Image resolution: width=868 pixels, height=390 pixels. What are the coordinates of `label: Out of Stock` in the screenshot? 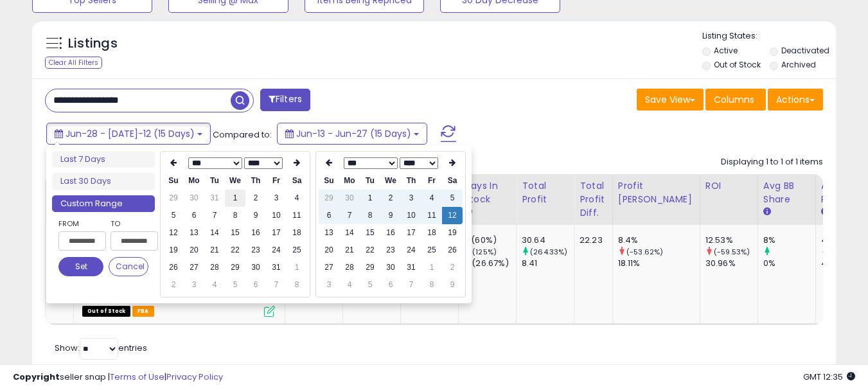 It's located at (736, 64).